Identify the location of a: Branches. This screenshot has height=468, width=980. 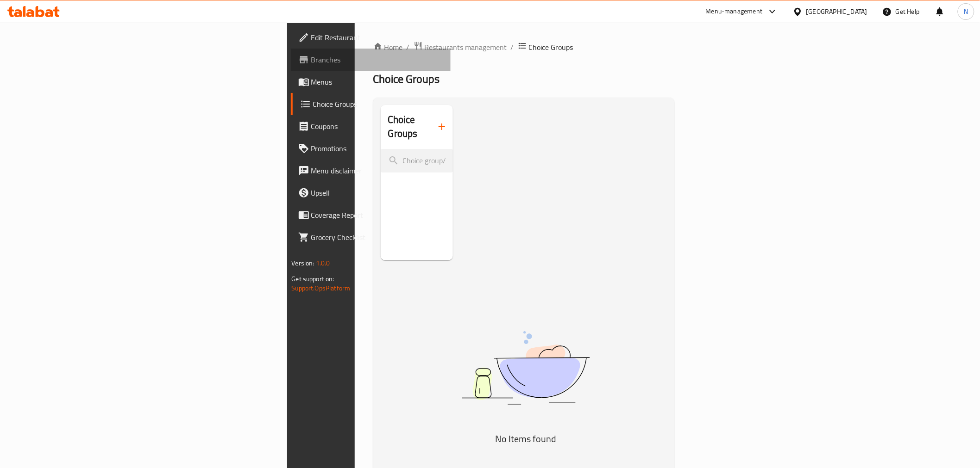
(370, 59).